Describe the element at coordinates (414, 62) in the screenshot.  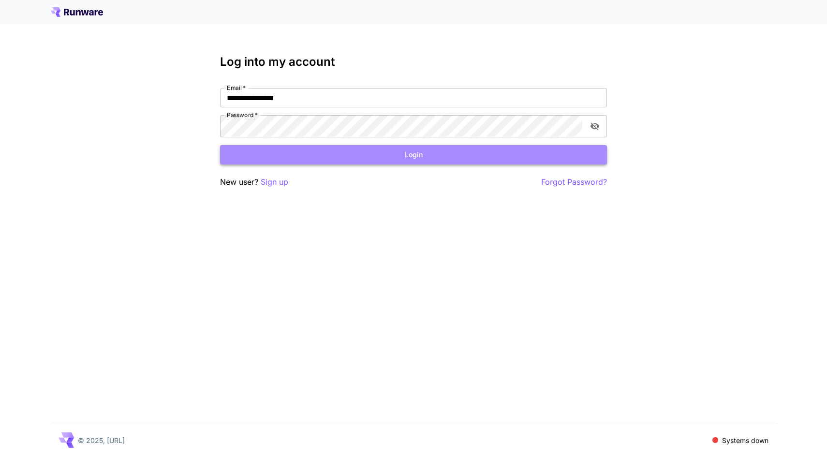
I see `h3: Log into my account` at that location.